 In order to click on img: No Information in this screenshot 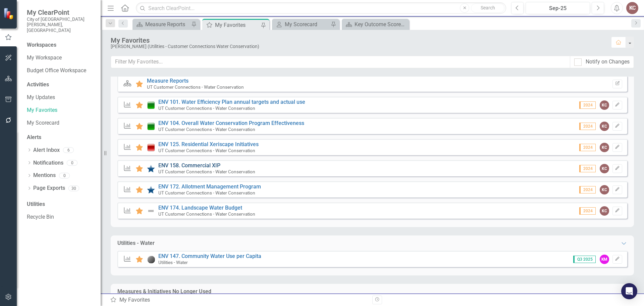, I will do `click(151, 259)`.